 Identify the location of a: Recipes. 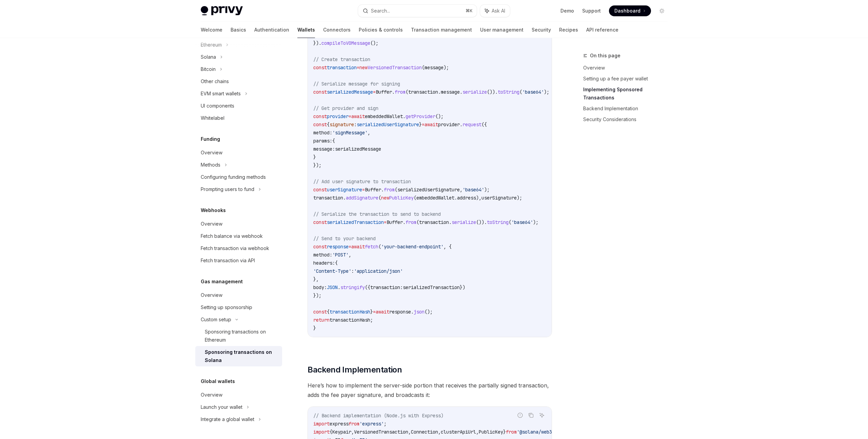
(568, 30).